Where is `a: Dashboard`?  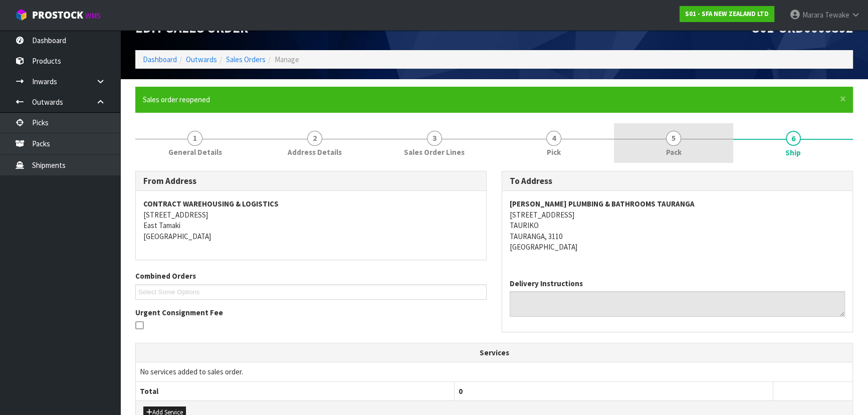 a: Dashboard is located at coordinates (160, 59).